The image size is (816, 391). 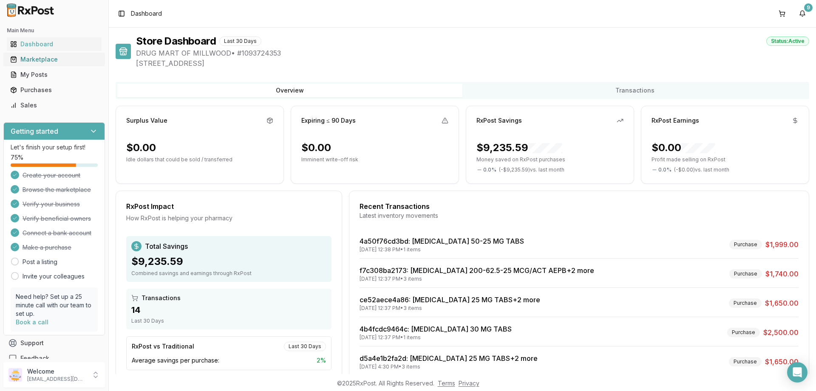 What do you see at coordinates (531, 170) in the screenshot?
I see `span: ( - $9,235.59 ) vs. last month` at bounding box center [531, 170].